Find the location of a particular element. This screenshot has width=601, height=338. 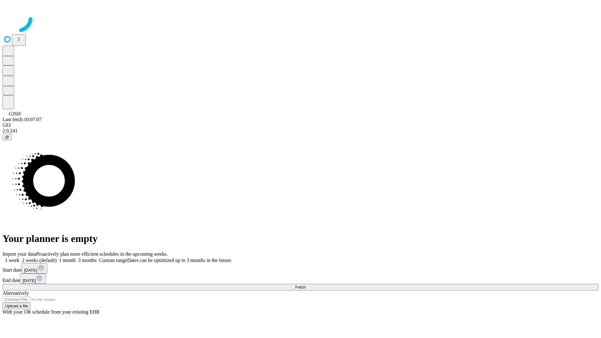

div: End date is located at coordinates (301, 279).